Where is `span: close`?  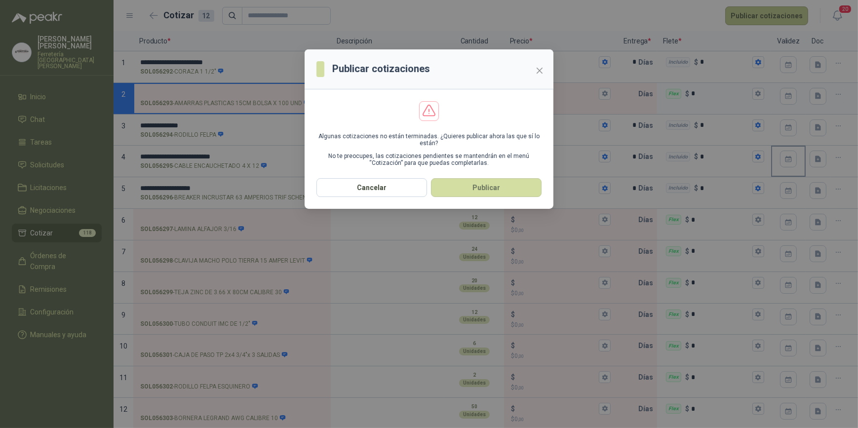
span: close is located at coordinates (539, 71).